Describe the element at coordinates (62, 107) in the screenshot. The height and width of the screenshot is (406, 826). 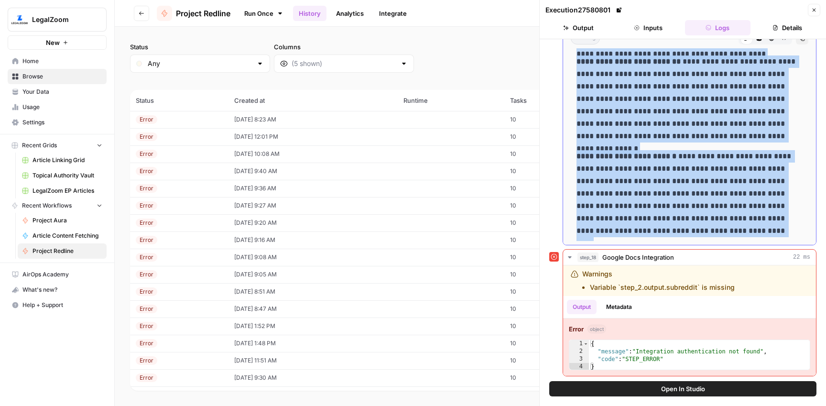
I see `span: Usage` at that location.